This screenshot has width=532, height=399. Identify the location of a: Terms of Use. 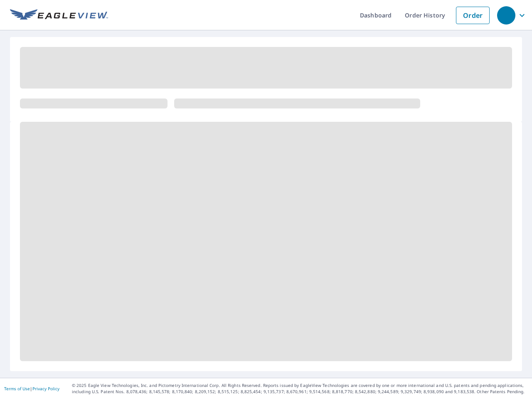
(17, 388).